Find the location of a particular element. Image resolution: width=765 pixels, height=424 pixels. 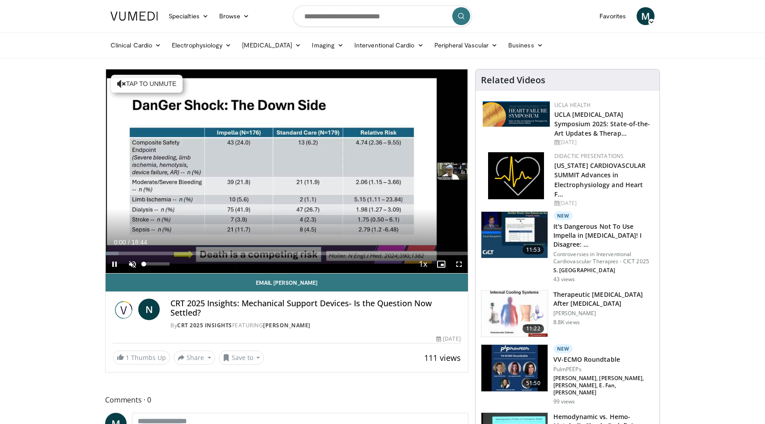

img: CRT 2025 Insights is located at coordinates (123, 309).